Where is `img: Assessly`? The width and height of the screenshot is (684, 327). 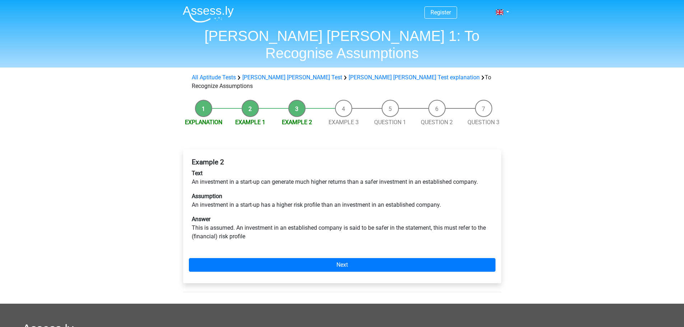
img: Assessly is located at coordinates (208, 14).